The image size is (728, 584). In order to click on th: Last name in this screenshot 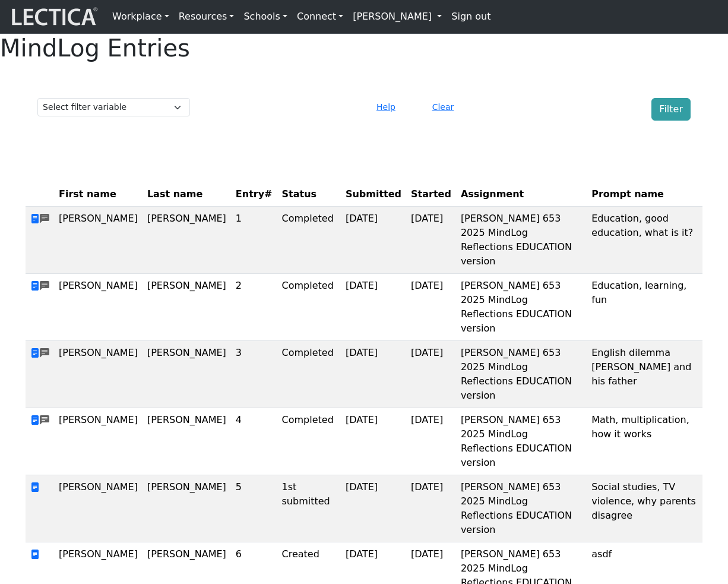, I will do `click(186, 194)`.